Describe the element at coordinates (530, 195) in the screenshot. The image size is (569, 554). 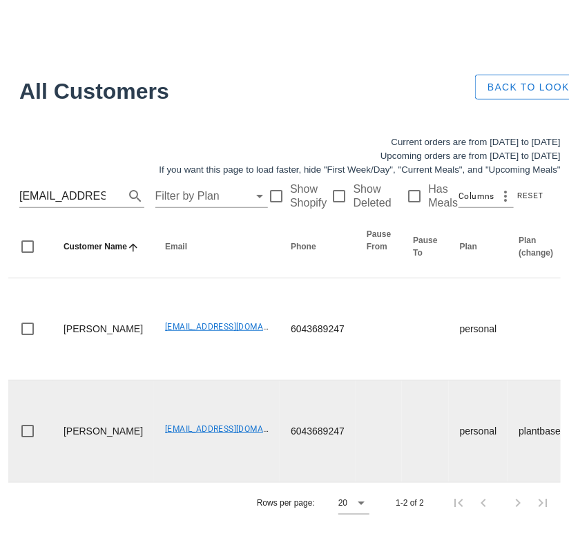
I see `span: Reset` at that location.